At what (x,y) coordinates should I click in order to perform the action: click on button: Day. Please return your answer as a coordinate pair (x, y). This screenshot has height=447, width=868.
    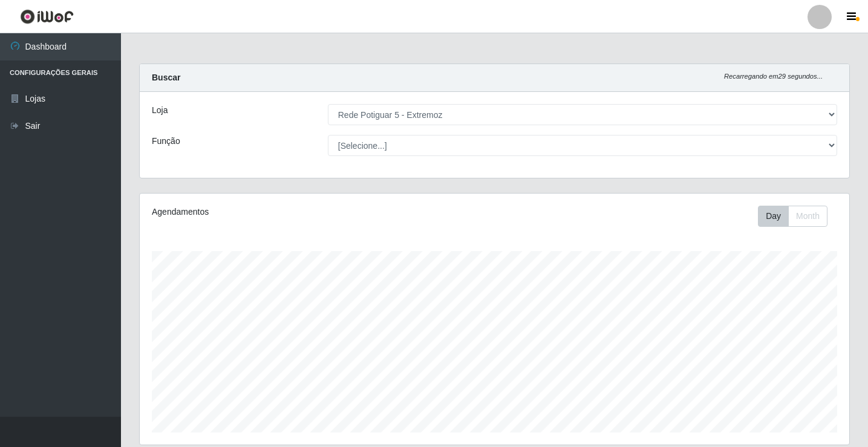
    Looking at the image, I should click on (773, 216).